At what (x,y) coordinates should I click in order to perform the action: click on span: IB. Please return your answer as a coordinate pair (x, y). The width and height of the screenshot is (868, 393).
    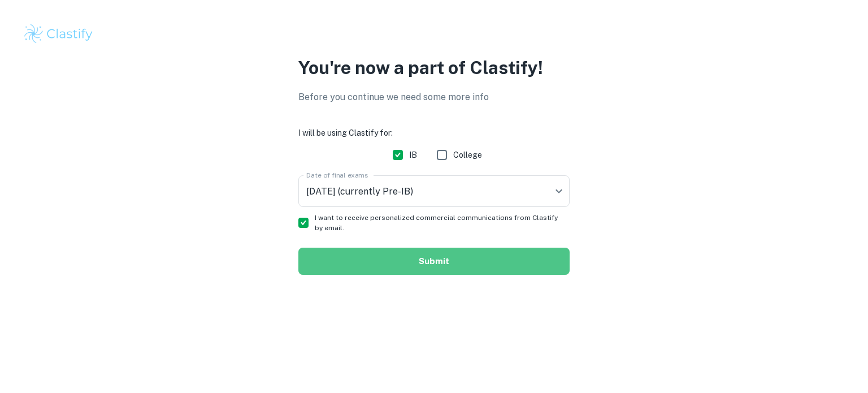
    Looking at the image, I should click on (413, 155).